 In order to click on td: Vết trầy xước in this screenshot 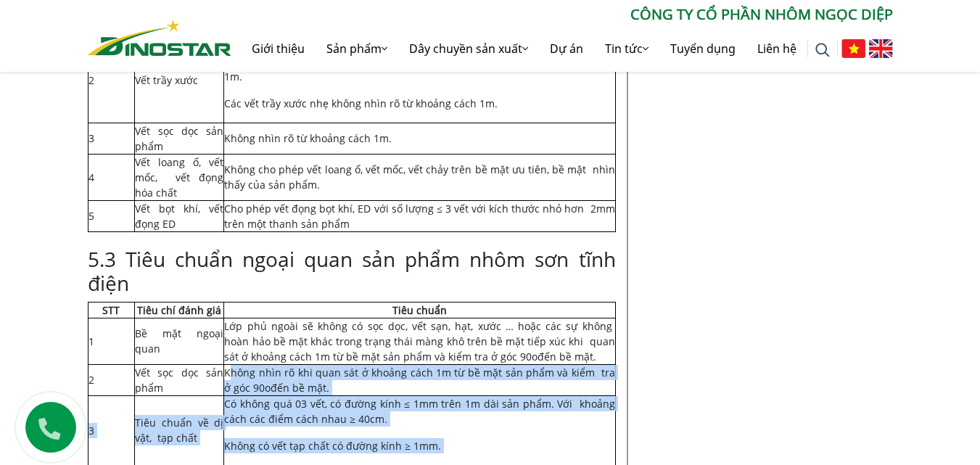, I will do `click(179, 80)`.